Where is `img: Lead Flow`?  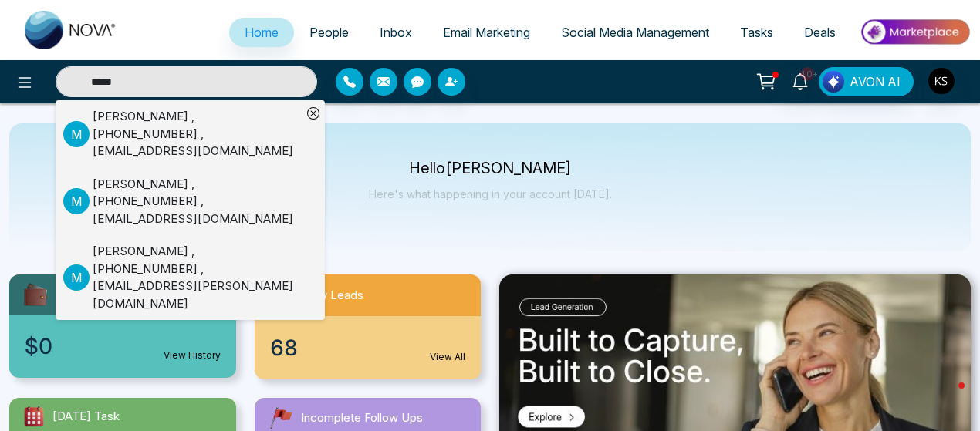 img: Lead Flow is located at coordinates (833, 82).